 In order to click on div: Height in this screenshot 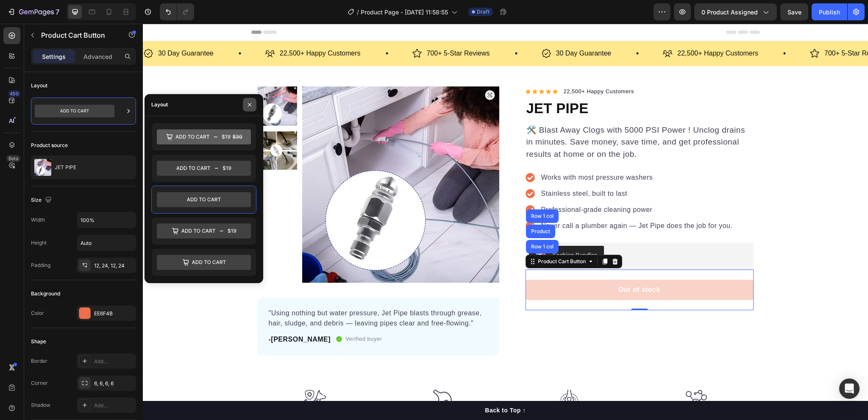, I will do `click(38, 243)`.